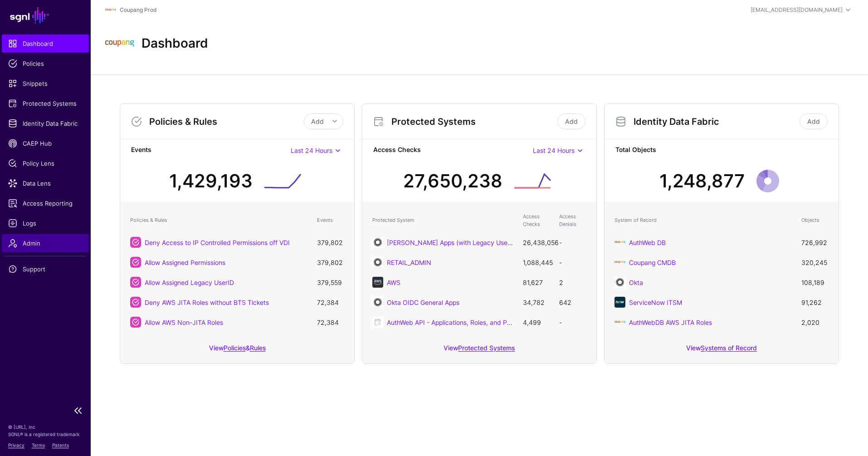 This screenshot has width=868, height=456. I want to click on td: 26,438,056, so click(536, 242).